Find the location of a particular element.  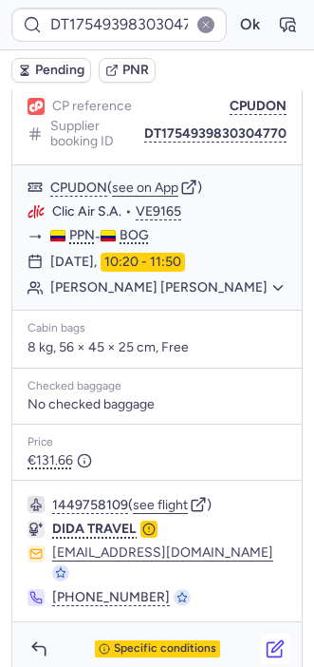

figure: 1L airline logo is located at coordinates (36, 106).